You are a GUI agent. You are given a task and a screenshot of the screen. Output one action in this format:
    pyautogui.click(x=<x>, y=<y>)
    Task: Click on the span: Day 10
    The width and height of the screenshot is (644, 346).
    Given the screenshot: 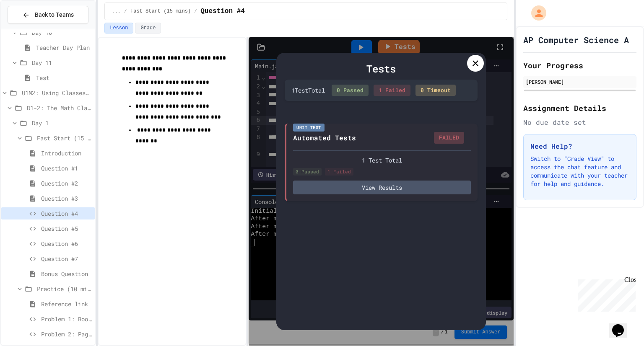 What is the action you would take?
    pyautogui.click(x=62, y=32)
    